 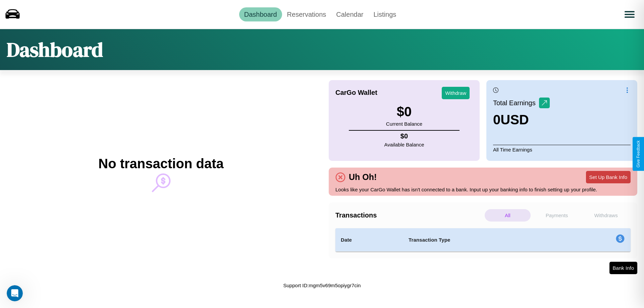 What do you see at coordinates (410, 215) in the screenshot?
I see `h4: Transactions` at bounding box center [410, 215].